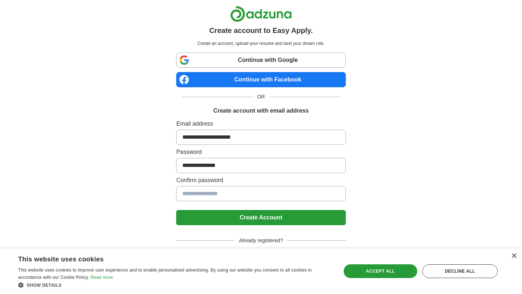 This screenshot has width=522, height=294. I want to click on a: Continue with Google, so click(261, 60).